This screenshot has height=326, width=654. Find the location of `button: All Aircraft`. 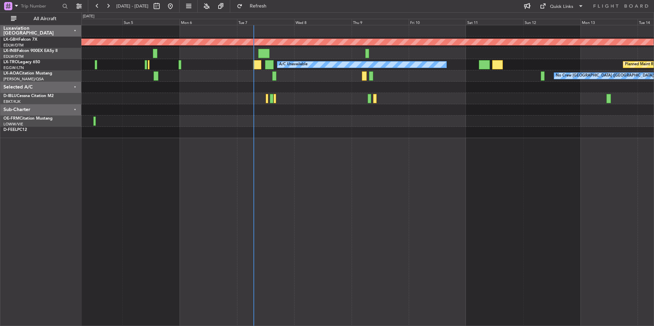

button: All Aircraft is located at coordinates (41, 19).